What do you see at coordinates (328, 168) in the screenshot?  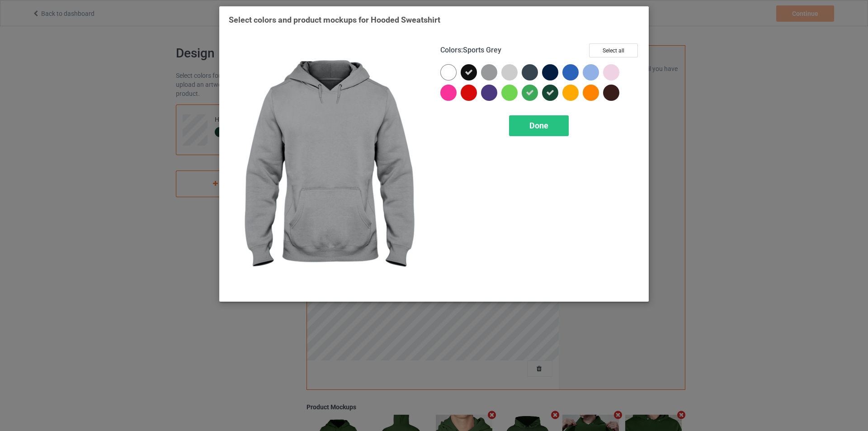 I see `img: regular.jpg` at bounding box center [328, 168].